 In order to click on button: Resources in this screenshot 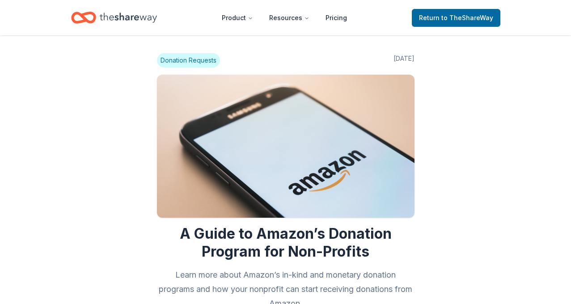, I will do `click(289, 18)`.